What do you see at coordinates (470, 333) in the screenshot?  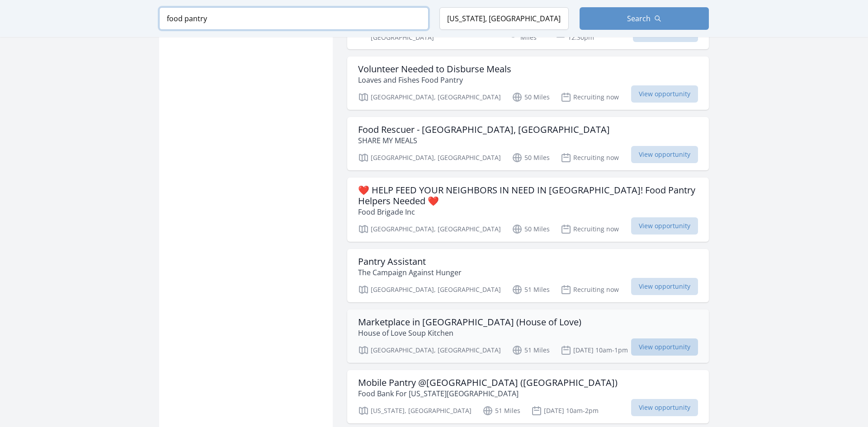 I see `p: House of Love Soup Kitchen` at bounding box center [470, 333].